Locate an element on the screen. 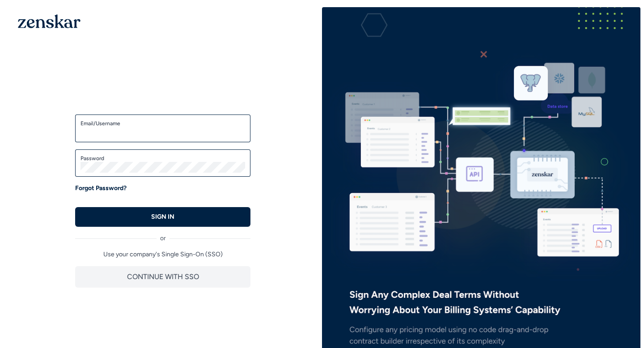 The image size is (644, 348). label: Email/Username is located at coordinates (163, 123).